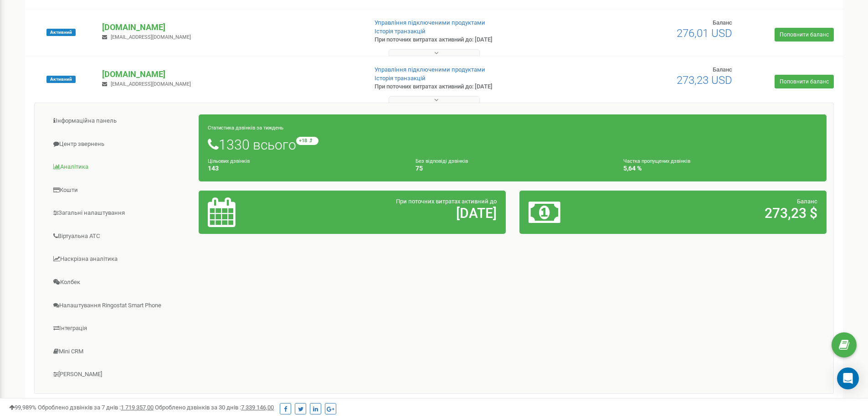 The image size is (868, 419). What do you see at coordinates (721, 168) in the screenshot?
I see `h4: 5,64 %` at bounding box center [721, 168].